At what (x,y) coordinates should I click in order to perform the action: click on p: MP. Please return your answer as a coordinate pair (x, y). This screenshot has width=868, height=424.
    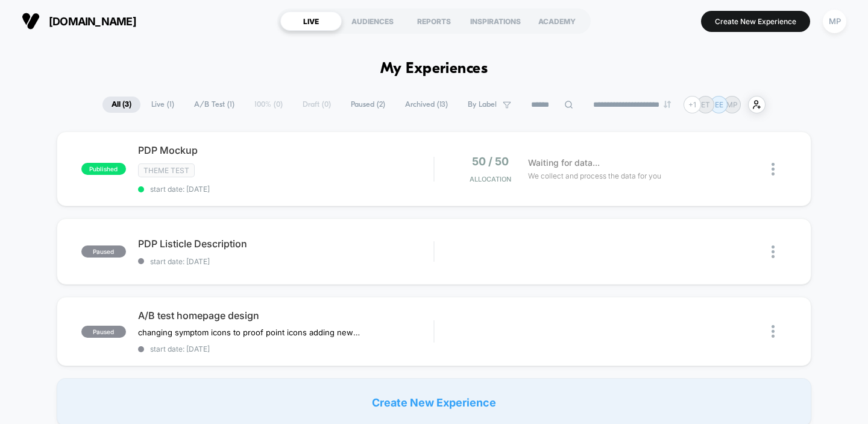
    Looking at the image, I should click on (731, 104).